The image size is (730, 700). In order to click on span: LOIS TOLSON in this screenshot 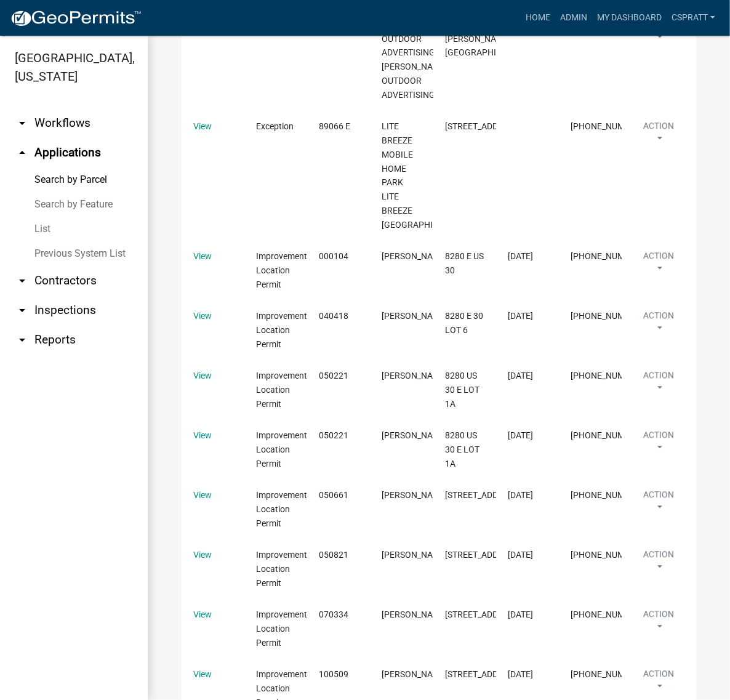, I will do `click(415, 614)`.